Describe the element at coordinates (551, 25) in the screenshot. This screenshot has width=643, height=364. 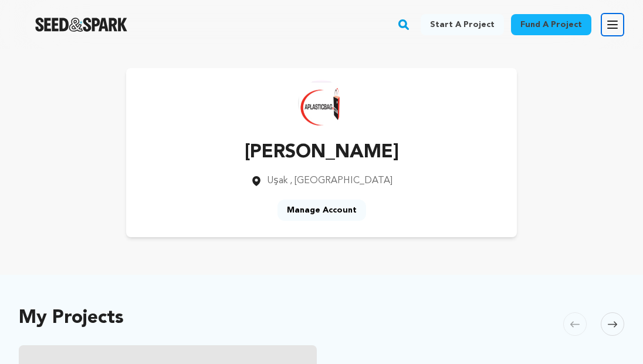
I see `a: Fund a project` at that location.